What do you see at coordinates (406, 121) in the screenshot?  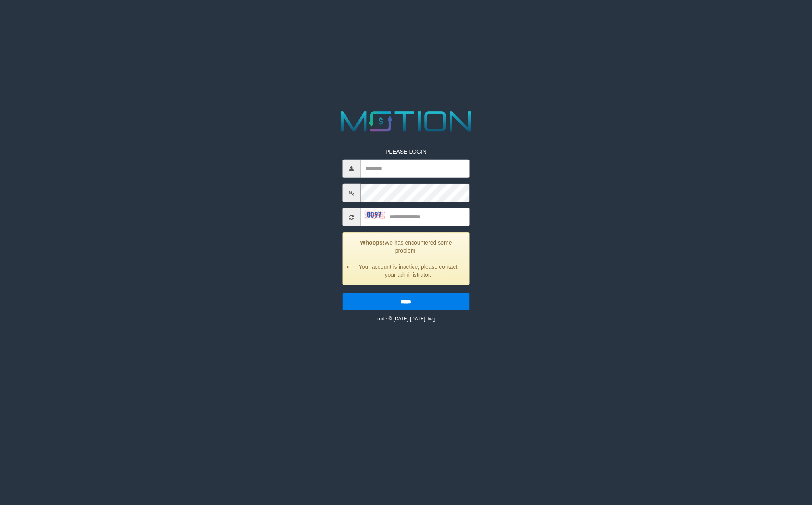 I see `img: MOTION_logo.png` at bounding box center [406, 121].